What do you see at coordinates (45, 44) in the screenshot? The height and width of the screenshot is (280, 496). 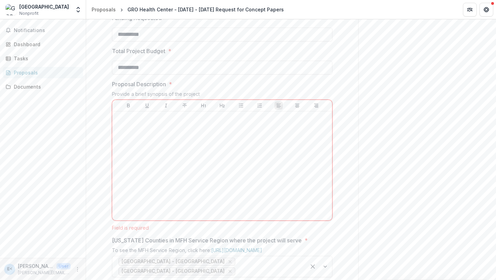 I see `div: Dashboard` at bounding box center [45, 44].